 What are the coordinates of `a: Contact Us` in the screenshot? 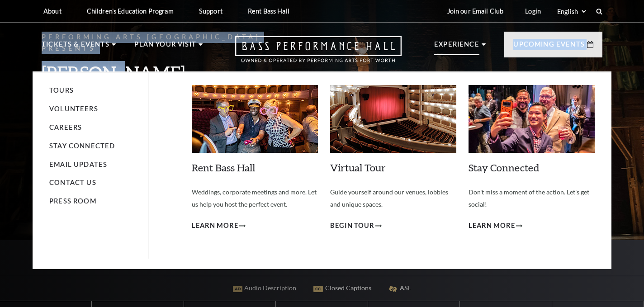 It's located at (73, 182).